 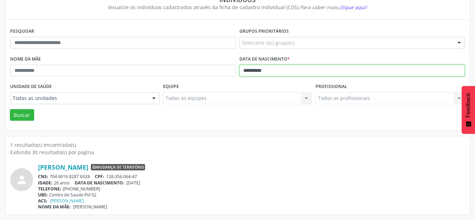 I want to click on label: Nome da mãe, so click(x=25, y=59).